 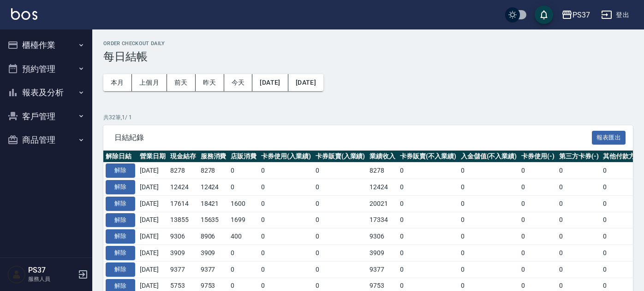 What do you see at coordinates (183, 237) in the screenshot?
I see `td: 9306` at bounding box center [183, 237].